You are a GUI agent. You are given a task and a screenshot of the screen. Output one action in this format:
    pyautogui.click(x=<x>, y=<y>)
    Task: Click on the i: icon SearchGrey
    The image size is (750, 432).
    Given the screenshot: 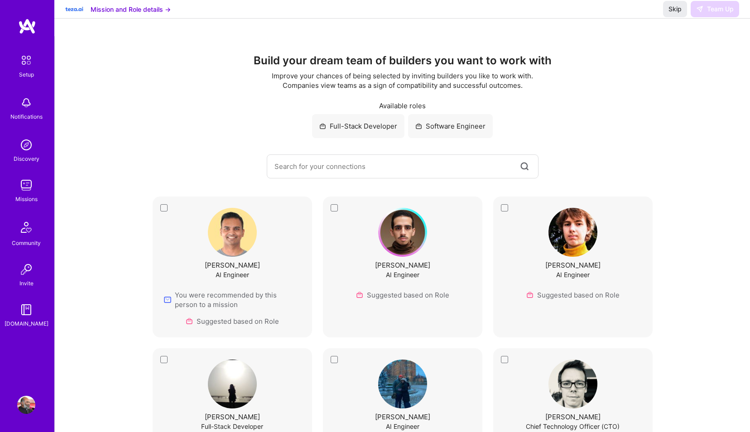 What is the action you would take?
    pyautogui.click(x=525, y=166)
    